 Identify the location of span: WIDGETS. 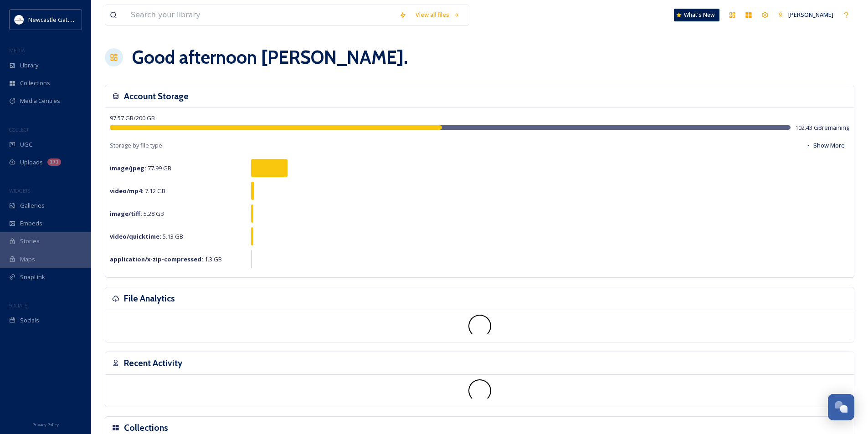
(19, 190).